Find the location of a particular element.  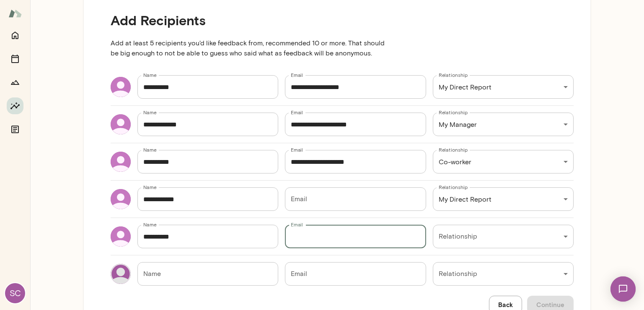

h4: Add Recipients is located at coordinates (251, 20).